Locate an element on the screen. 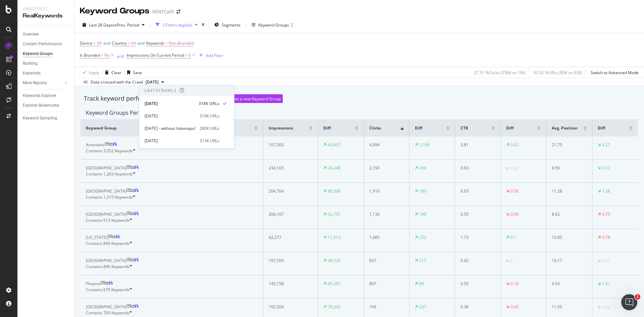  button: and is located at coordinates (120, 56).